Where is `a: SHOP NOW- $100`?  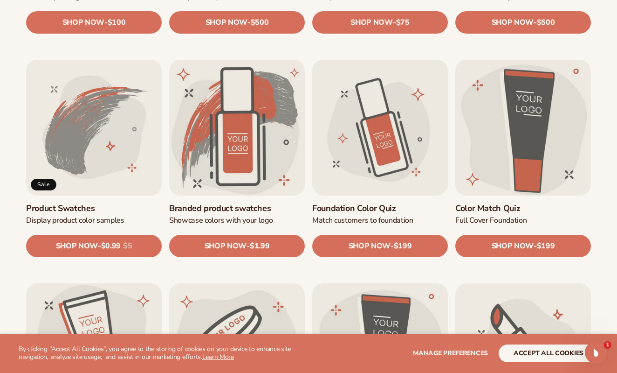 a: SHOP NOW- $100 is located at coordinates (94, 22).